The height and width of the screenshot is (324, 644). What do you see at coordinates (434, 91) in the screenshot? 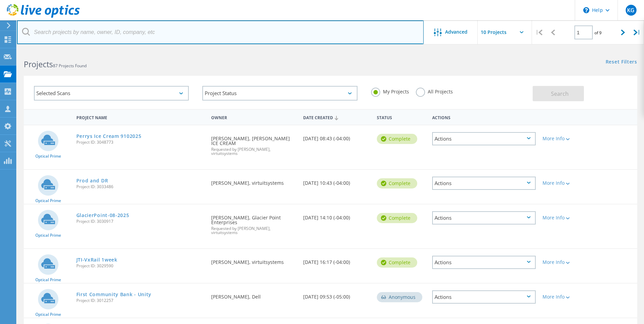
I see `label: All Projects` at bounding box center [434, 91].